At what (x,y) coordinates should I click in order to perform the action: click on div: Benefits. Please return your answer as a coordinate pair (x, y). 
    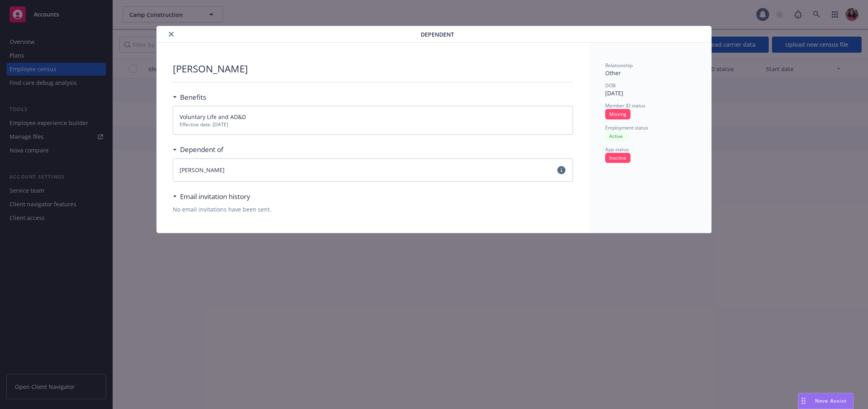
    Looking at the image, I should click on (189, 97).